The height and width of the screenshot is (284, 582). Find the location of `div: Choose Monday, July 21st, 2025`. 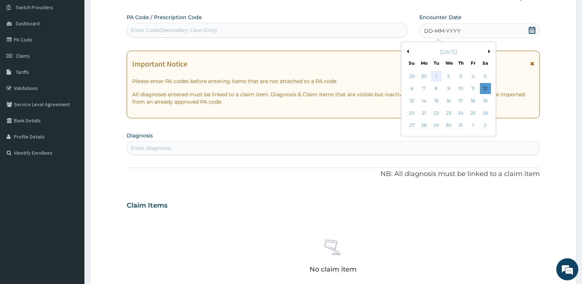

div: Choose Monday, July 21st, 2025 is located at coordinates (424, 113).